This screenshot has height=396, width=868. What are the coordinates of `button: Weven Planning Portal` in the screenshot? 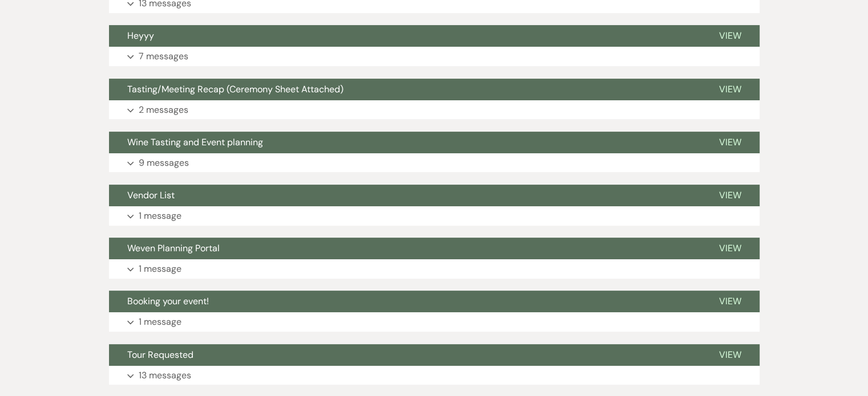 It's located at (404, 249).